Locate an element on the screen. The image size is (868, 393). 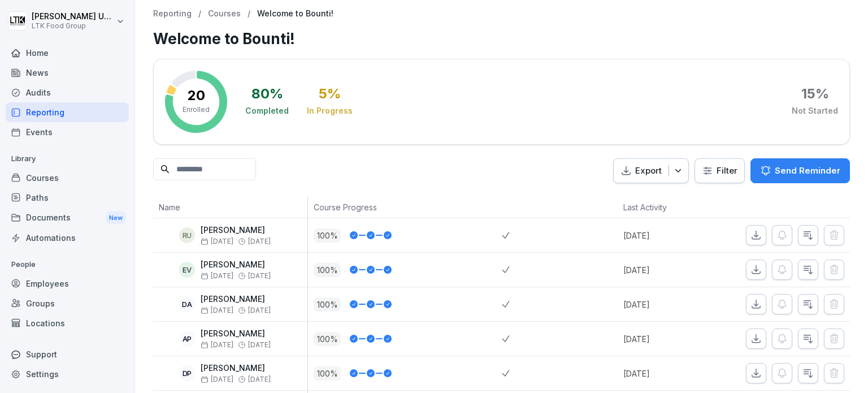
p: Reporting is located at coordinates (172, 14).